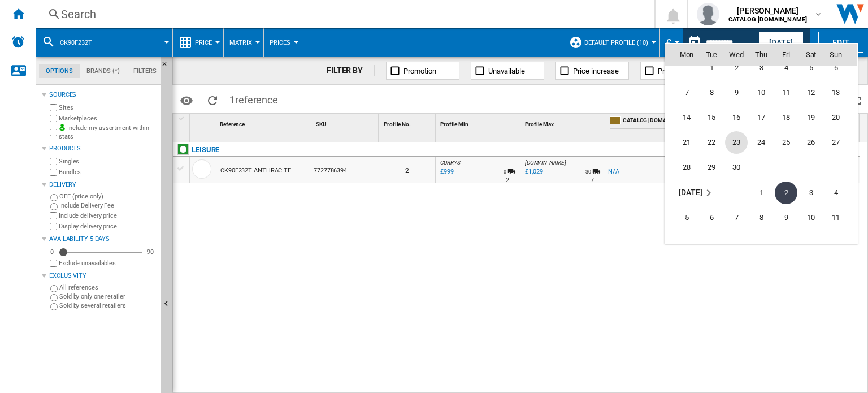  What do you see at coordinates (712, 242) in the screenshot?
I see `td: Tuesday May 13 2025` at bounding box center [712, 242].